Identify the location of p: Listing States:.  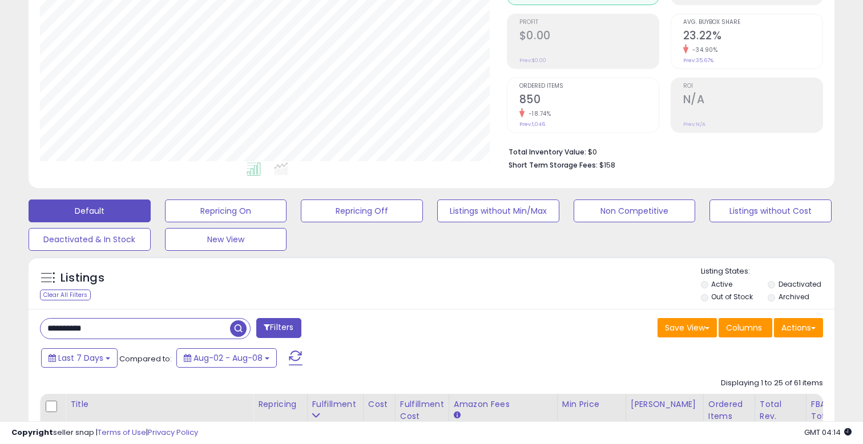
(767, 272).